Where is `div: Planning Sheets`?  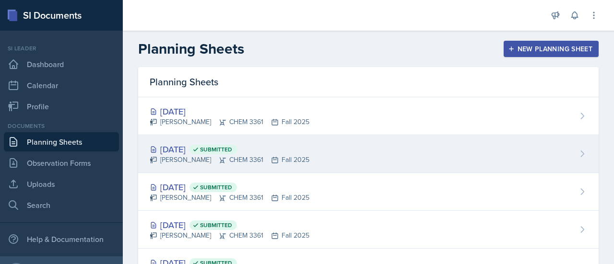 div: Planning Sheets is located at coordinates (368, 82).